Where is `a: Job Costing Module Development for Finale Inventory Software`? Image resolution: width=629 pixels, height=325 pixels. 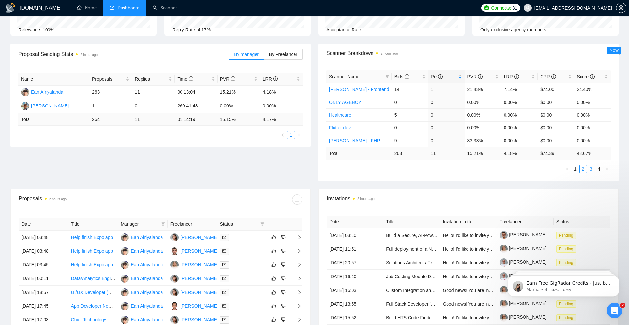 a: Job Costing Module Development for Finale Inventory Software is located at coordinates (450, 277).